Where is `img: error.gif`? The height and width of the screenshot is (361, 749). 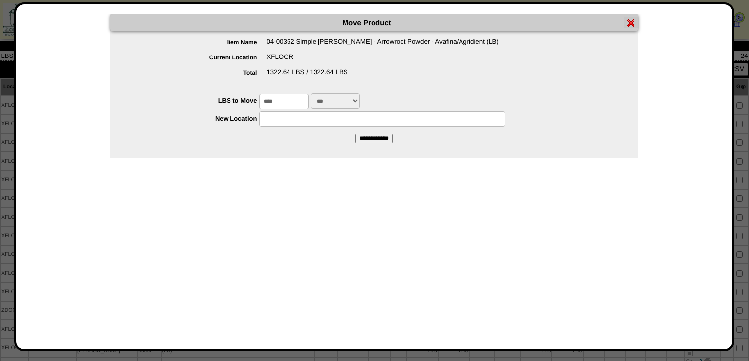
img: error.gif is located at coordinates (631, 23).